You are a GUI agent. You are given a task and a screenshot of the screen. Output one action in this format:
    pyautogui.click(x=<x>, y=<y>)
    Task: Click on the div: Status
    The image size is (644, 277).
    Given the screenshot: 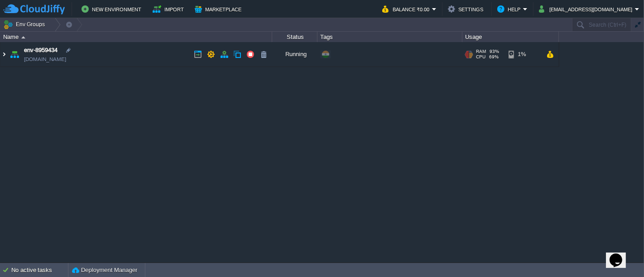 What is the action you would take?
    pyautogui.click(x=295, y=37)
    